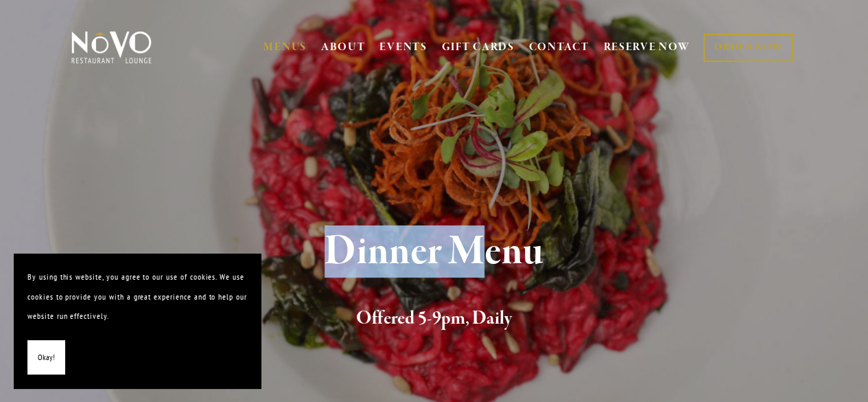 Image resolution: width=868 pixels, height=402 pixels. What do you see at coordinates (434, 252) in the screenshot?
I see `h1: Dinner Menu` at bounding box center [434, 252].